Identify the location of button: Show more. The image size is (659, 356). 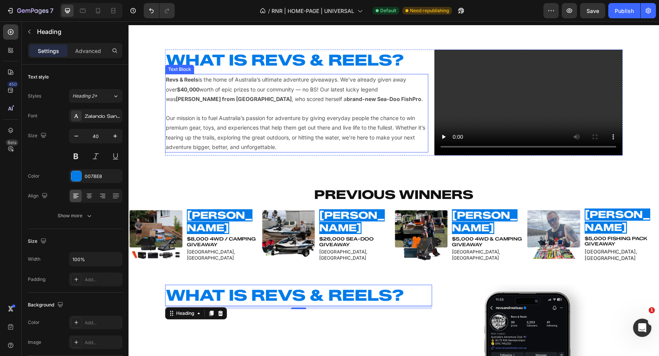
(75, 216).